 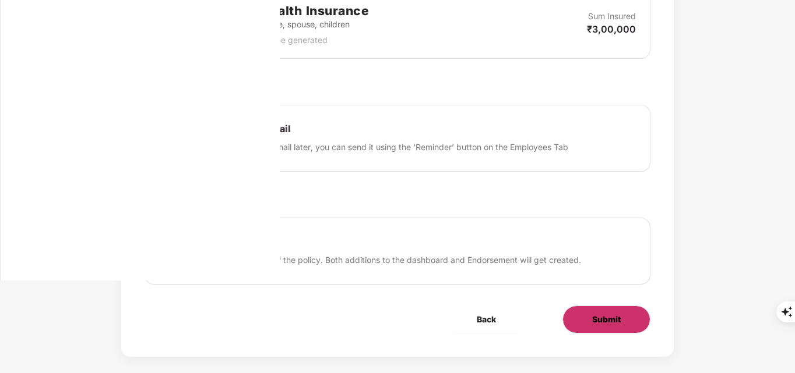 What do you see at coordinates (294, 10) in the screenshot?
I see `h2: Group Health Insurance` at bounding box center [294, 10].